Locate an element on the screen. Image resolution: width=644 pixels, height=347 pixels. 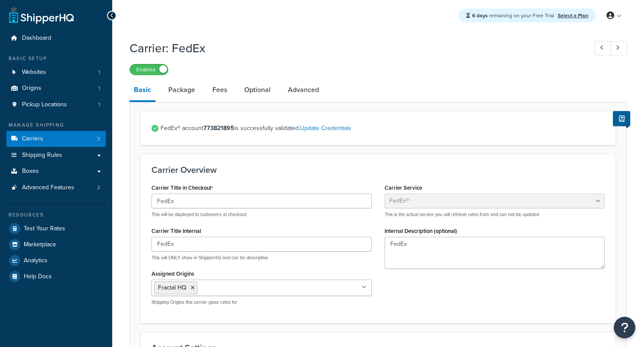
textarea: FedEx is located at coordinates (494, 252).